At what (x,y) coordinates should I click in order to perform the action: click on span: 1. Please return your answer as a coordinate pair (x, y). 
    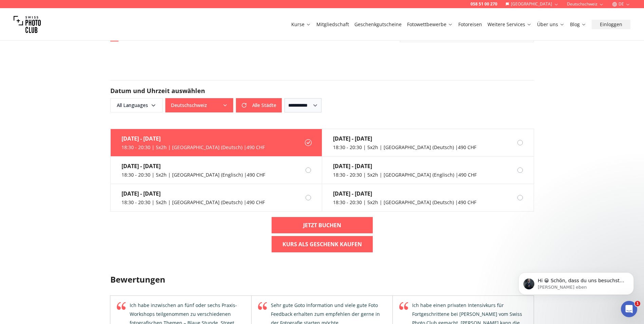
    Looking at the image, I should click on (637, 304).